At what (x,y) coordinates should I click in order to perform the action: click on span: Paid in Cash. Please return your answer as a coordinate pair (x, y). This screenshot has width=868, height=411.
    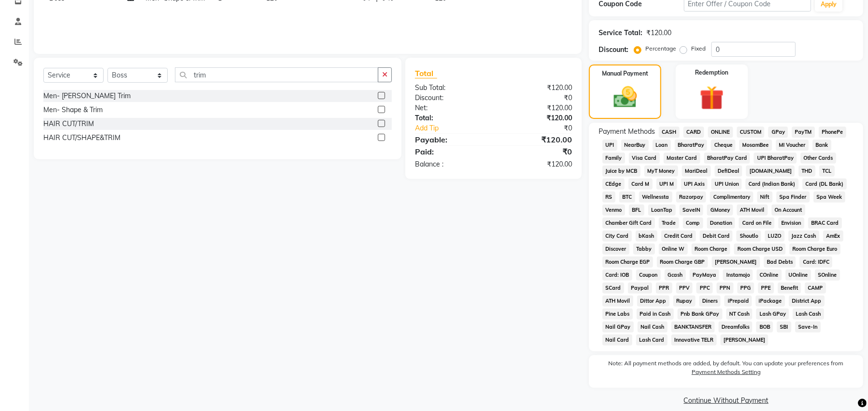
    Looking at the image, I should click on (655, 314).